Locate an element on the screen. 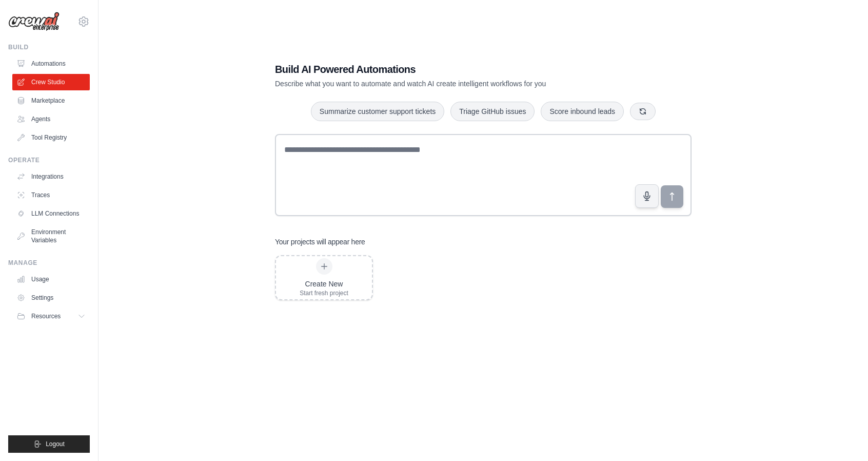 This screenshot has height=461, width=868. a: Usage is located at coordinates (51, 280).